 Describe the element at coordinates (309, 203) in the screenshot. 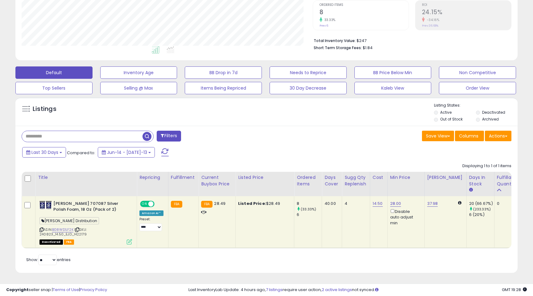

I see `div: 8` at that location.